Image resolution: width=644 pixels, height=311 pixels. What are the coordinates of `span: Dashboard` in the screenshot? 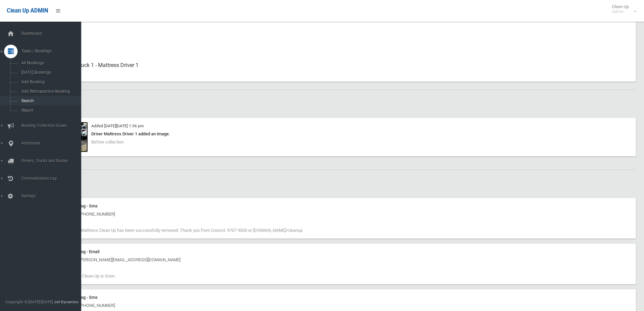 It's located at (53, 34).